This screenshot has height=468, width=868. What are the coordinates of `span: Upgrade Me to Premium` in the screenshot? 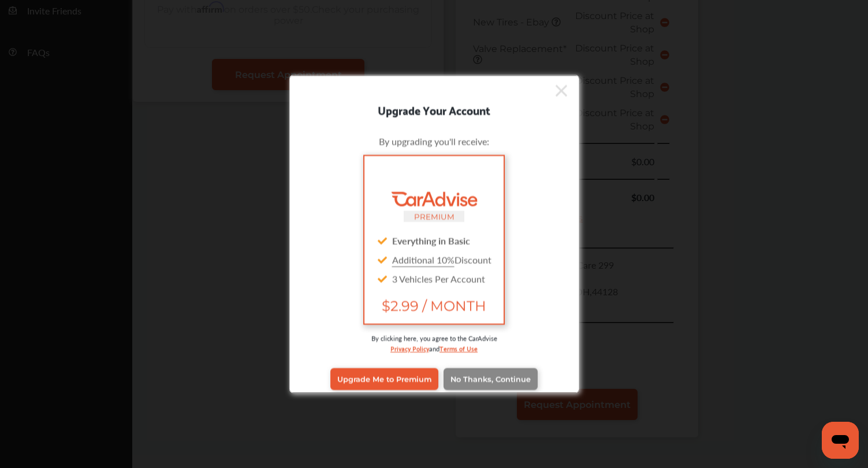 It's located at (384, 379).